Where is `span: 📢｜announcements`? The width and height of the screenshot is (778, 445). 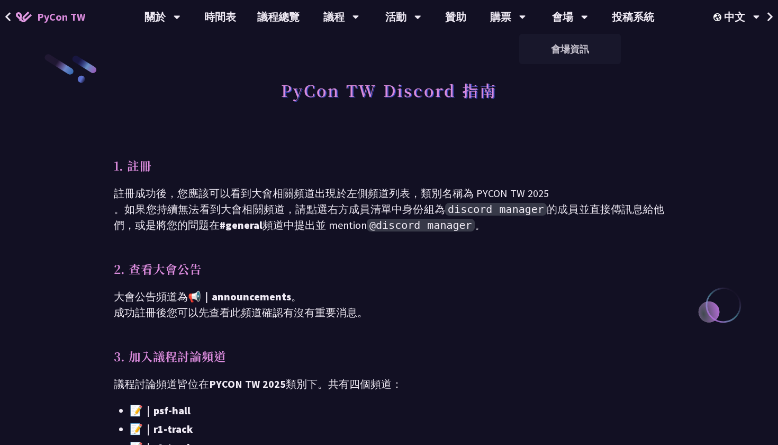 span: 📢｜announcements is located at coordinates (239, 296).